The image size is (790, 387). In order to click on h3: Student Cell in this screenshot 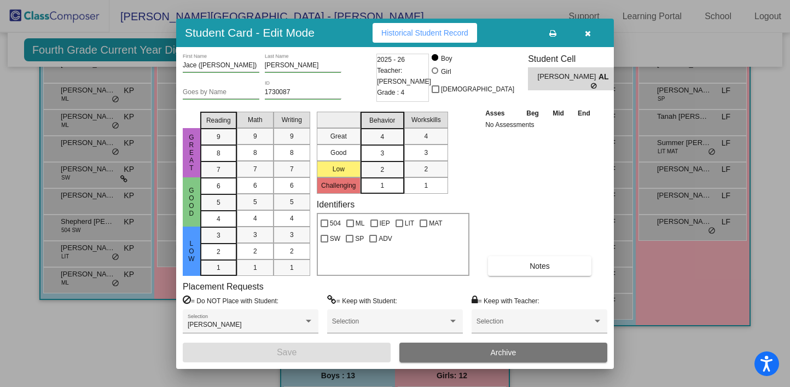, I will do `click(575, 59)`.